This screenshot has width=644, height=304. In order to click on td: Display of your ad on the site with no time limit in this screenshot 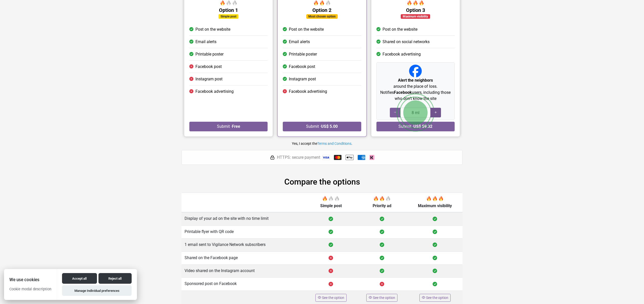, I will do `click(244, 219)`.